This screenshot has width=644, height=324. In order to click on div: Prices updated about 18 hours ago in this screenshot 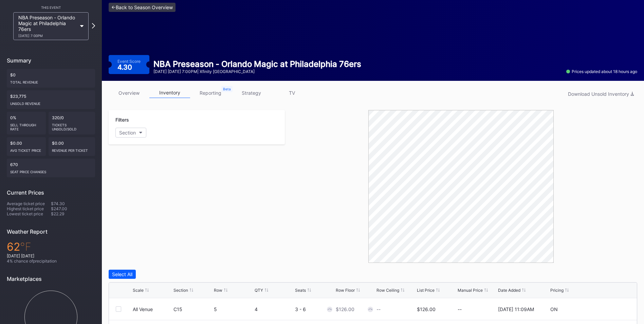, I will do `click(602, 72)`.